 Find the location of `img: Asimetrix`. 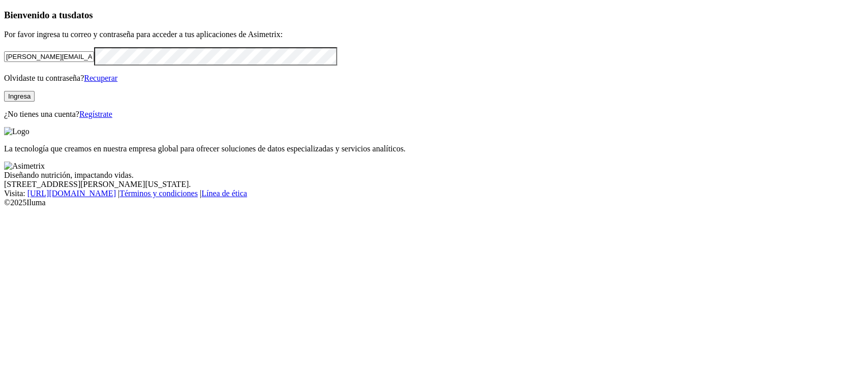

img: Asimetrix is located at coordinates (25, 166).